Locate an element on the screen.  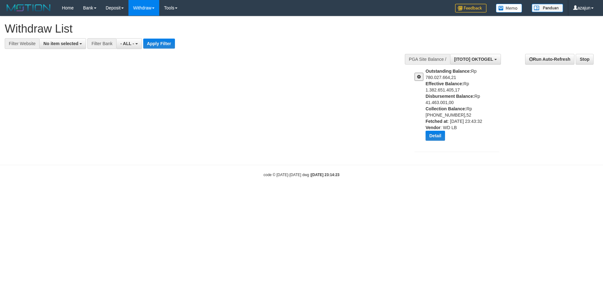
img: MOTION_logo.png is located at coordinates (29, 8).